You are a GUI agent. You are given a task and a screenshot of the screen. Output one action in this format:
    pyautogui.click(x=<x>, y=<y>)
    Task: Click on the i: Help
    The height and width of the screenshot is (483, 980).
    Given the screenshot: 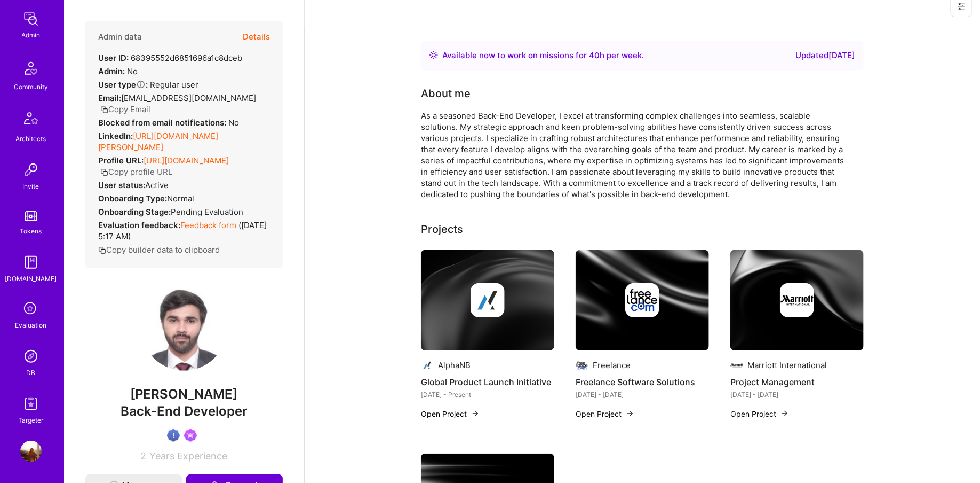 What is the action you would take?
    pyautogui.click(x=141, y=84)
    